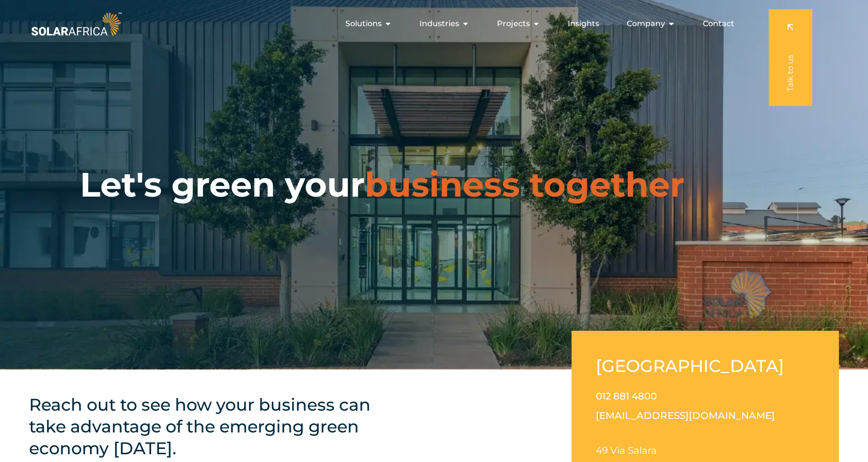  What do you see at coordinates (525, 184) in the screenshot?
I see `span: business together` at bounding box center [525, 184].